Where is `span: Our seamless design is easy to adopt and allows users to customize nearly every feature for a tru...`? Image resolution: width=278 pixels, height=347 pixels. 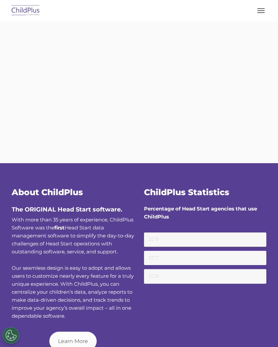
span: Our seamless design is easy to adopt and allows users to customize nearly every feature for a tru... is located at coordinates (73, 292).